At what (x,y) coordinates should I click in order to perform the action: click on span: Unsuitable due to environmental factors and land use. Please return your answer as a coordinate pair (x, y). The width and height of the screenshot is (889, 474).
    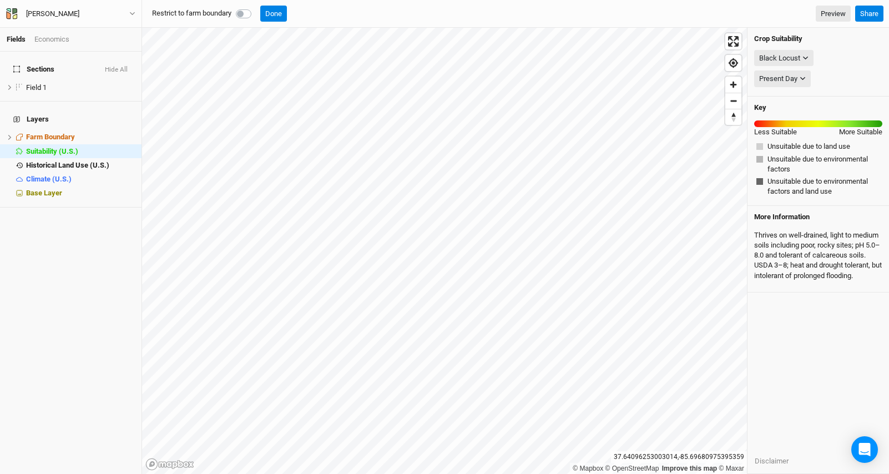
    Looking at the image, I should click on (824, 187).